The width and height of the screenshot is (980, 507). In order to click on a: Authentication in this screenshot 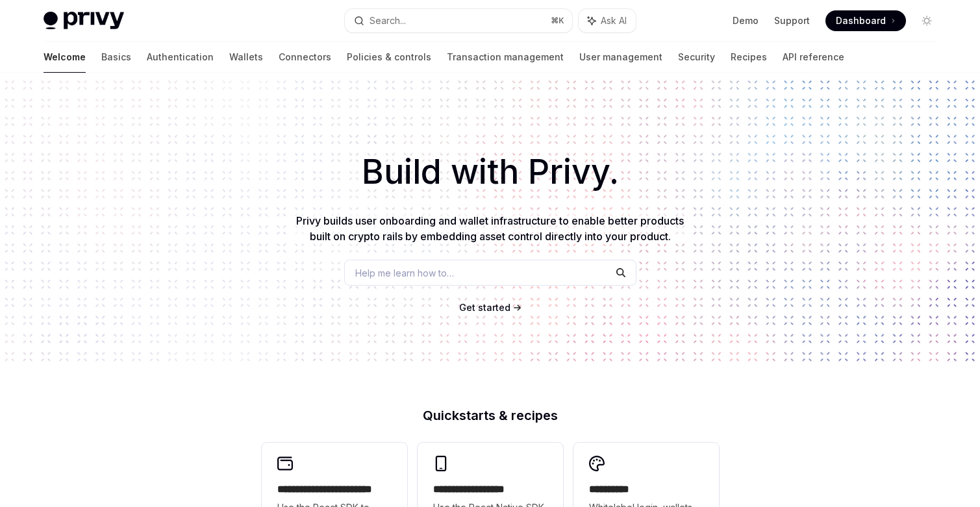, I will do `click(180, 57)`.